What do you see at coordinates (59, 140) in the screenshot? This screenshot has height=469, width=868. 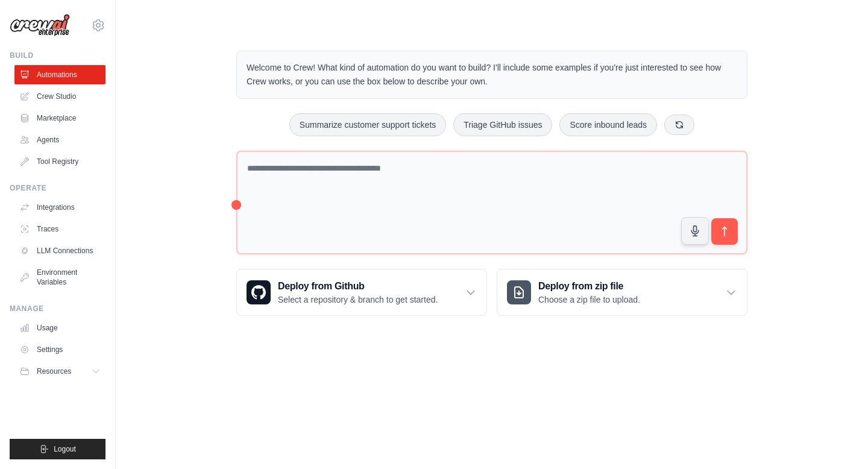 I see `a: Agents` at bounding box center [59, 140].